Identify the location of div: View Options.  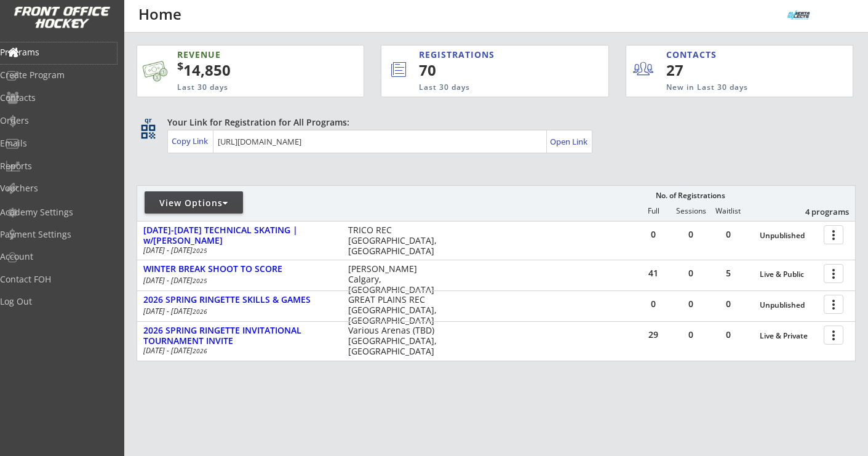
(194, 203).